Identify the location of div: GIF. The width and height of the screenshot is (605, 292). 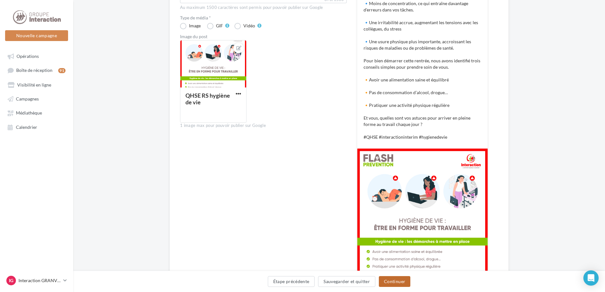
(219, 26).